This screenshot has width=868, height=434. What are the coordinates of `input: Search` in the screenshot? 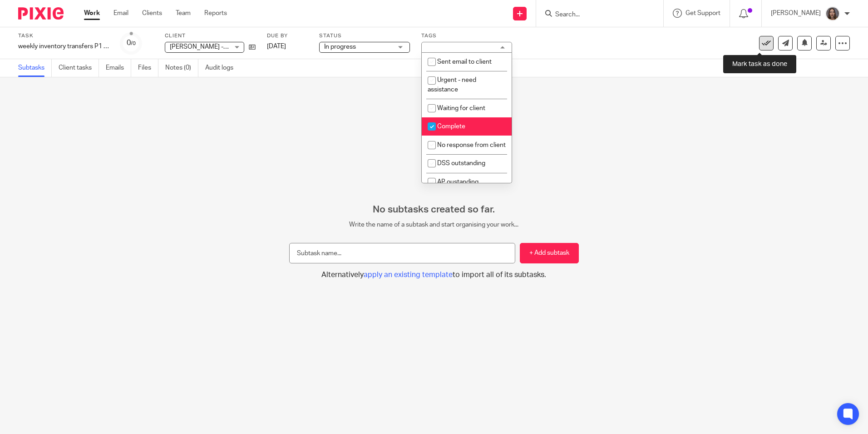 It's located at (595, 15).